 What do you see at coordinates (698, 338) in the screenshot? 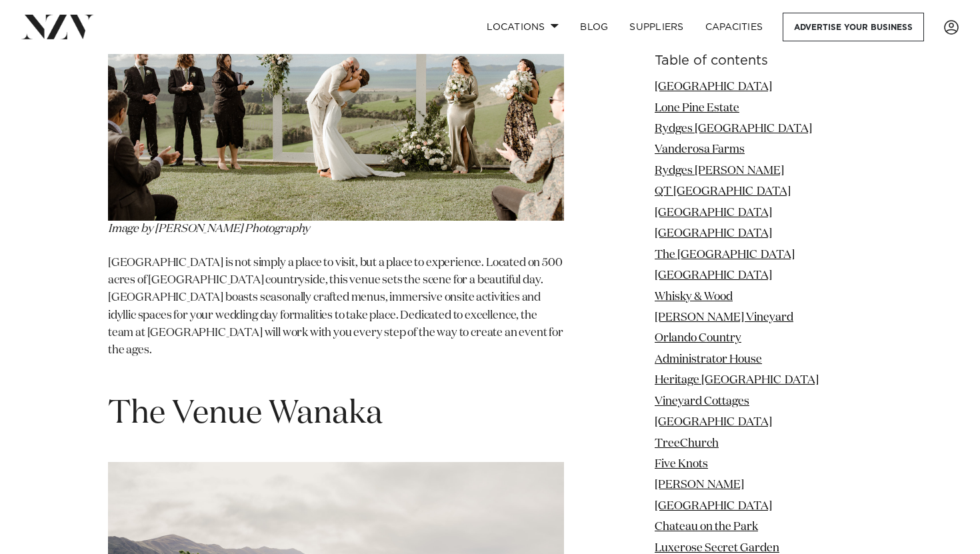
I see `a: Orlando Country` at bounding box center [698, 338].